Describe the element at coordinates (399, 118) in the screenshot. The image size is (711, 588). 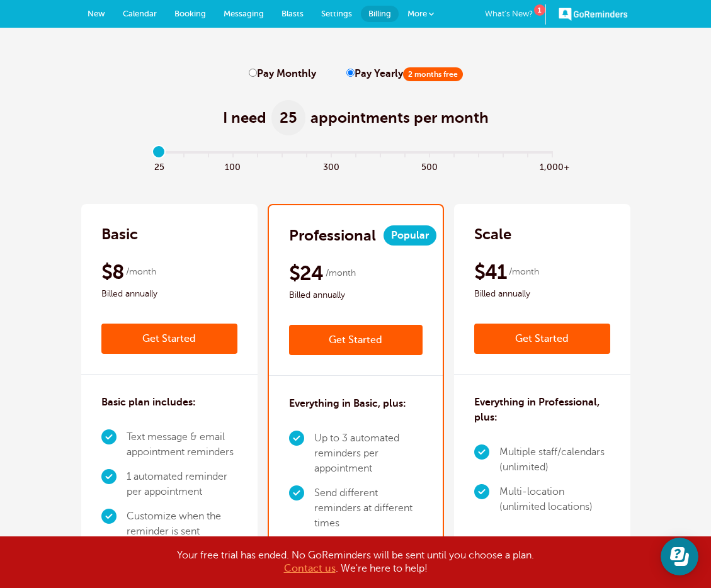
I see `span: appointments per month` at that location.